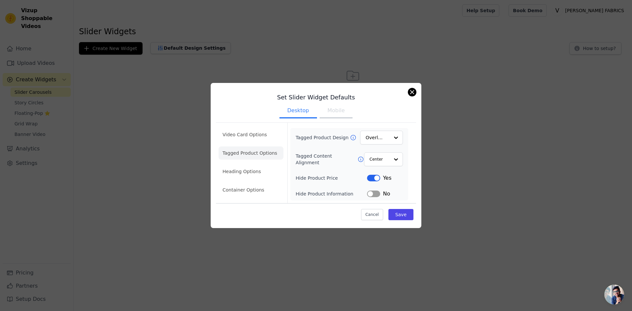  I want to click on button: Desktop, so click(298, 111).